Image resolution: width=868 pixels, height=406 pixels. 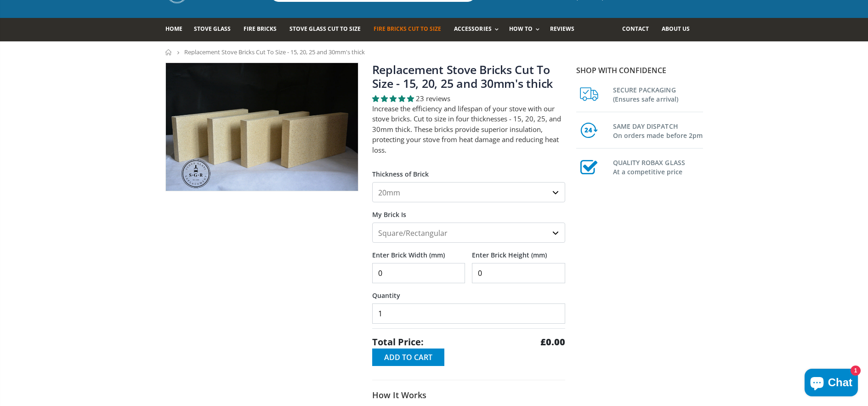 What do you see at coordinates (262, 127) in the screenshot?
I see `img: 4_fire_bricks_1aa33a0b-dc7a-4843-b288-55f1aa0e36c3_800x_crop_center.jpeg` at bounding box center [262, 127].